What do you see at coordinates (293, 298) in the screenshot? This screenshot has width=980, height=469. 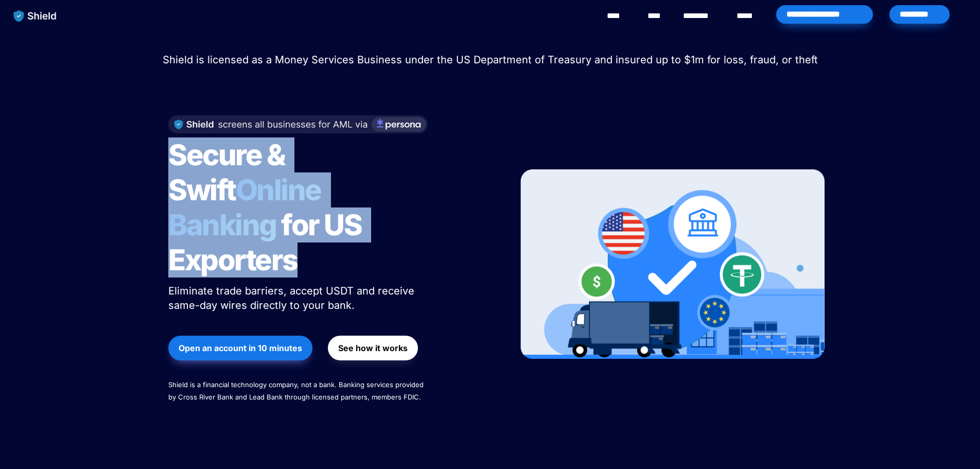 I see `span: Eliminate trade barriers, accept USDT and receive same-day wires directly to your bank.` at bounding box center [293, 298].